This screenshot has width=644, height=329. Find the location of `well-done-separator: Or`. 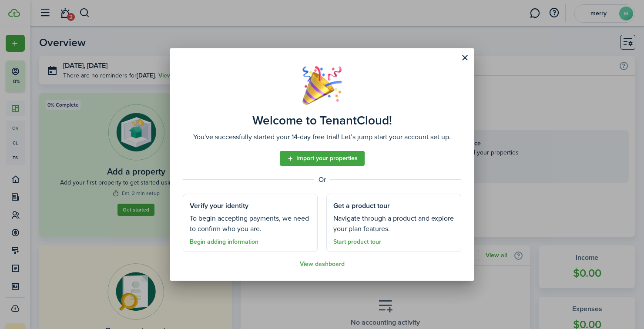

well-done-separator: Or is located at coordinates (322, 180).